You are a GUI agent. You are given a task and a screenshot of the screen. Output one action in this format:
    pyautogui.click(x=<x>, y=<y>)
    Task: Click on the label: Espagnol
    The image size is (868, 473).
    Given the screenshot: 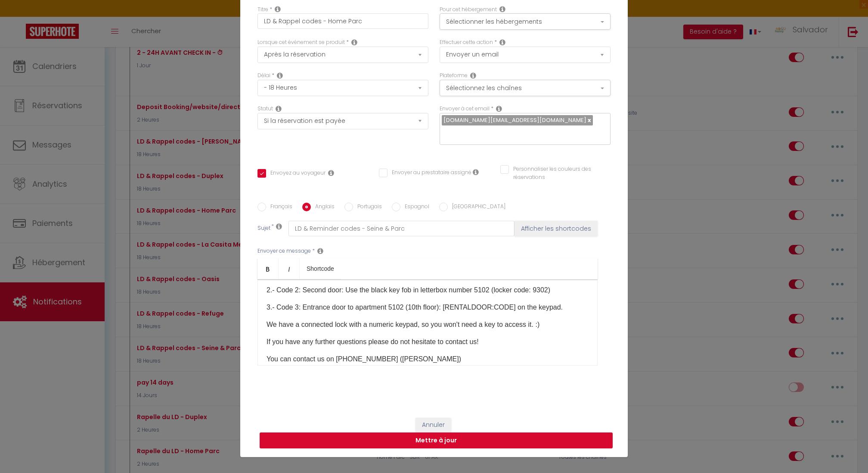 What is the action you would take?
    pyautogui.click(x=415, y=207)
    